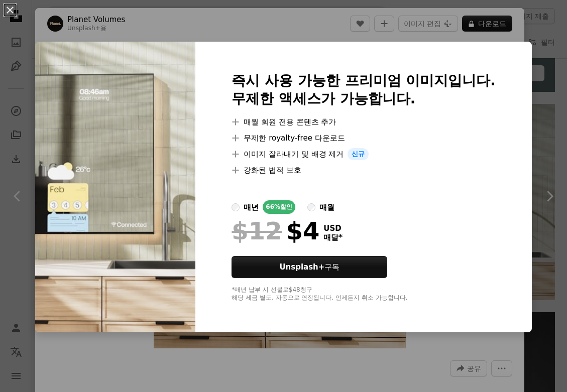  I want to click on div: 66% 할인, so click(279, 207).